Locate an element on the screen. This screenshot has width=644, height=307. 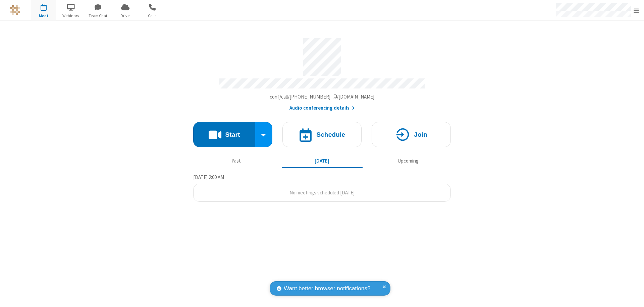
button: Past is located at coordinates (236, 161).